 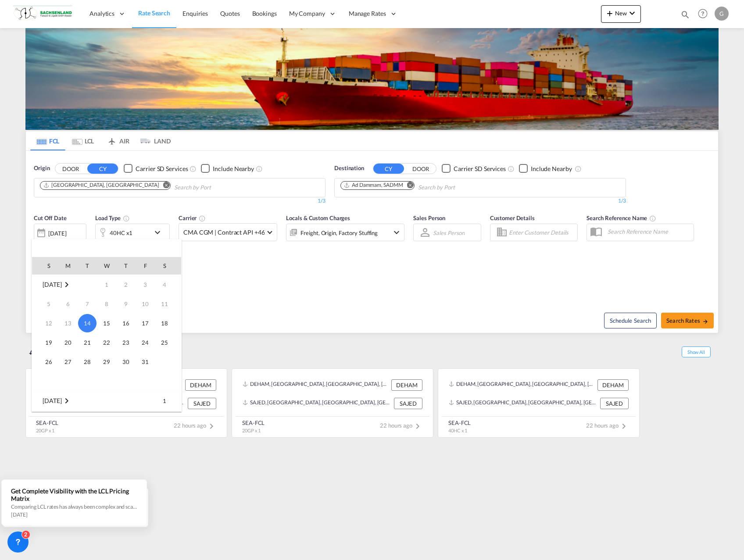 What do you see at coordinates (68, 343) in the screenshot?
I see `span: 20` at bounding box center [68, 343].